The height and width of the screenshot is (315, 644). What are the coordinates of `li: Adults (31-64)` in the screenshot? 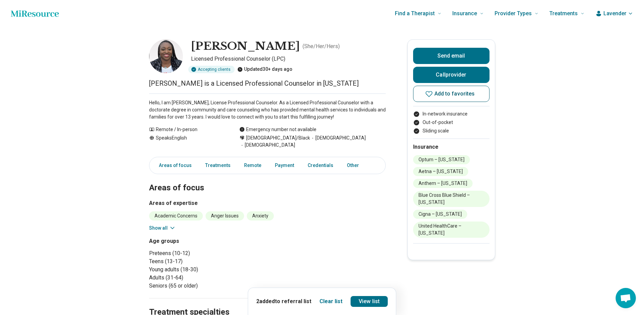 It's located at (207, 278).